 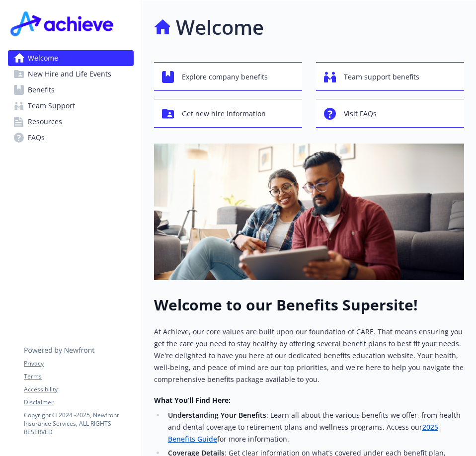 I want to click on a: Resources, so click(x=70, y=122).